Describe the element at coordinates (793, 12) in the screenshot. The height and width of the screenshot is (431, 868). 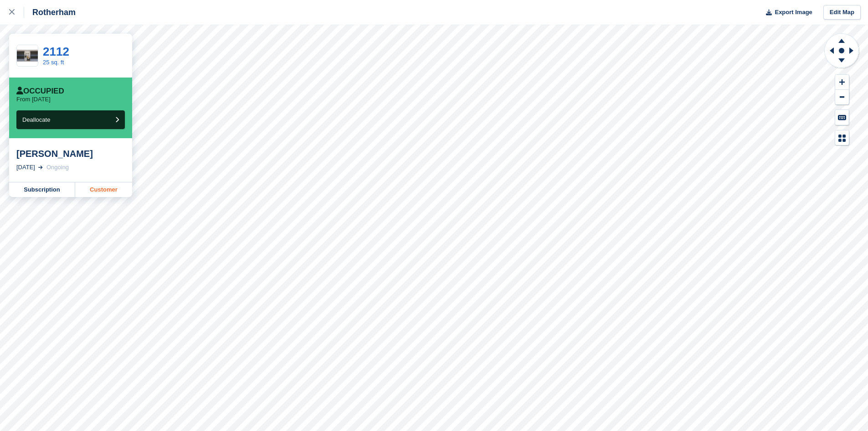
I see `span: Export Image` at that location.